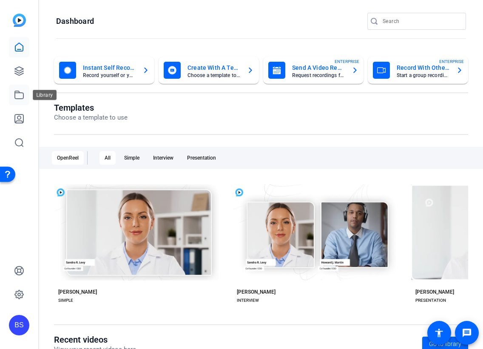 The width and height of the screenshot is (483, 349). I want to click on div: PRESENTATION, so click(431, 300).